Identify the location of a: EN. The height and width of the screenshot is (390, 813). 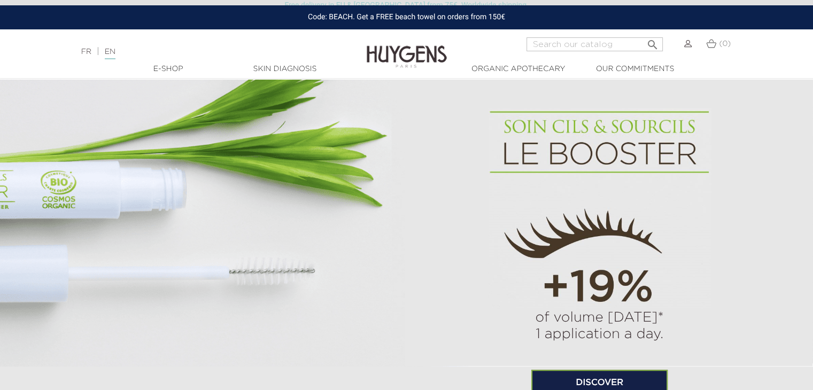
(110, 53).